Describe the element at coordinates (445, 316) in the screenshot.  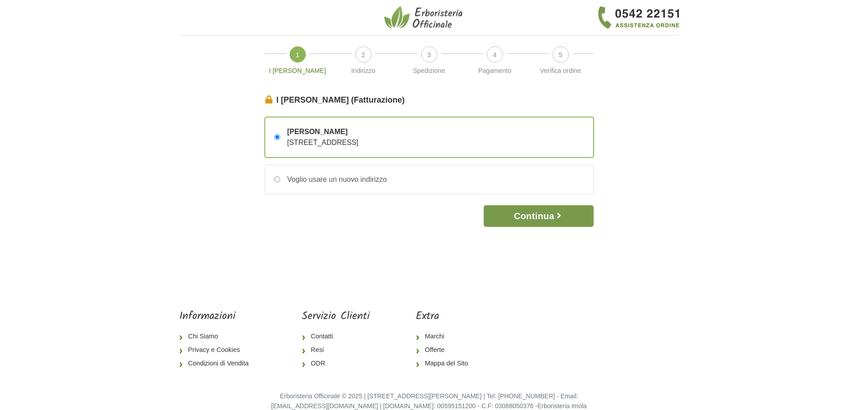
I see `h5: Extra` at that location.